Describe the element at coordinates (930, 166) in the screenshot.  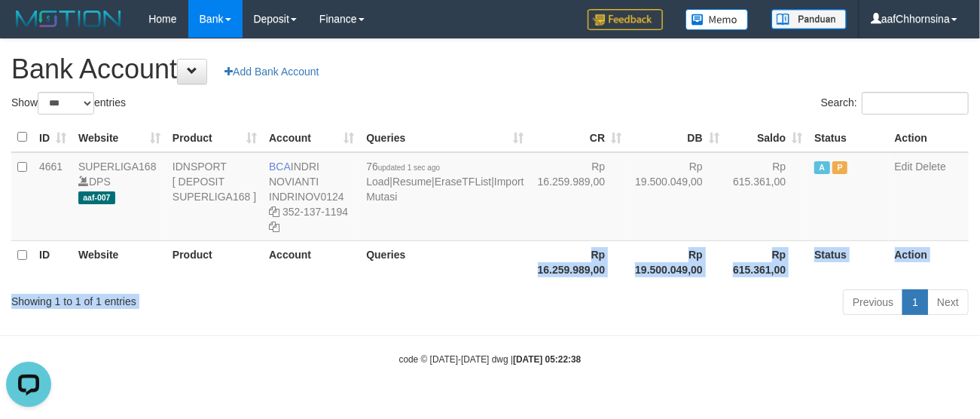
I see `a: Delete` at that location.